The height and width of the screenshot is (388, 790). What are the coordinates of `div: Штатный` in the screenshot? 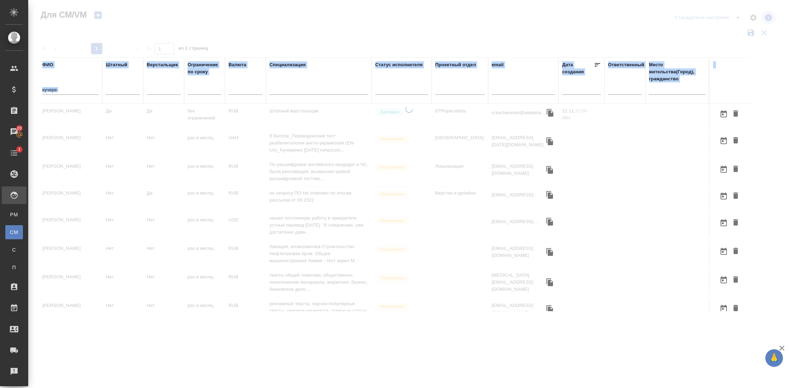 It's located at (116, 65).